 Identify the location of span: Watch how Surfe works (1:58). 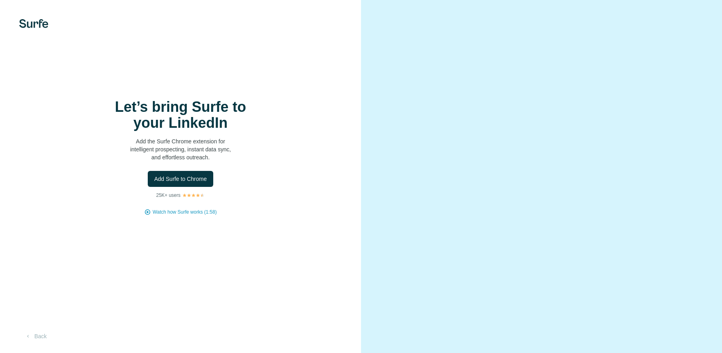
(184, 212).